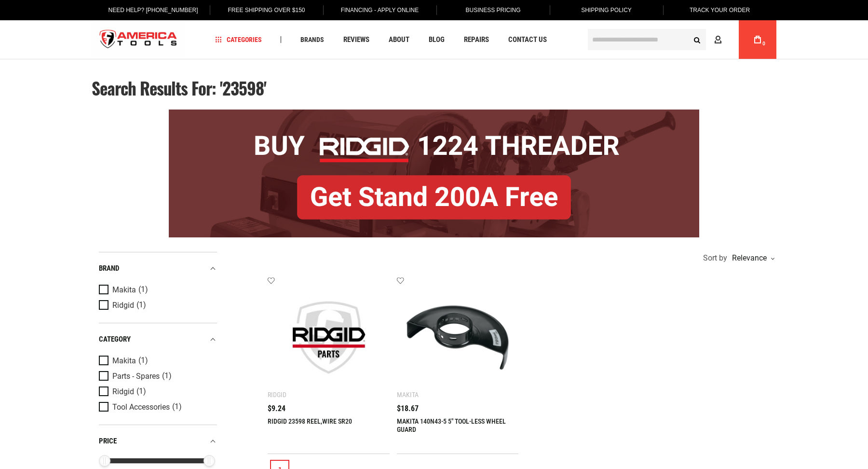  Describe the element at coordinates (606, 10) in the screenshot. I see `span: Shipping Policy` at that location.